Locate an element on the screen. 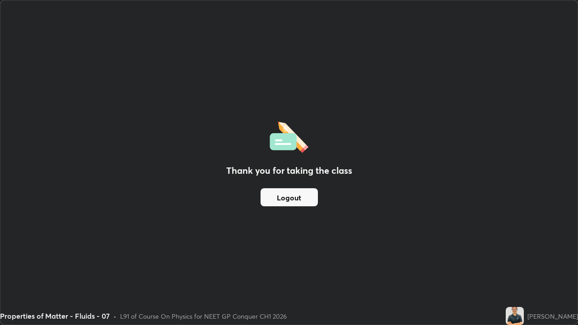 This screenshot has height=325, width=578. img: offlineFeedback.1438e8b3.svg is located at coordinates (289, 136).